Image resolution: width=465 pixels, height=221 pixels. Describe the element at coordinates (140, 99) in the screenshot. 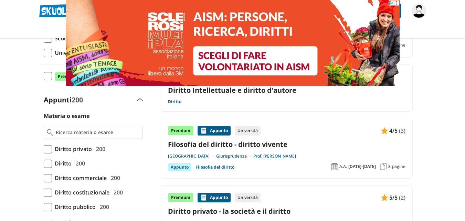

I see `img: Apri e chiudi sezione` at that location.